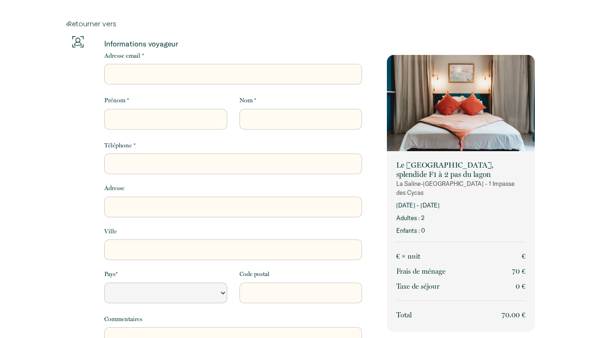 This screenshot has width=601, height=338. What do you see at coordinates (254, 274) in the screenshot?
I see `label: Code postal` at bounding box center [254, 274].